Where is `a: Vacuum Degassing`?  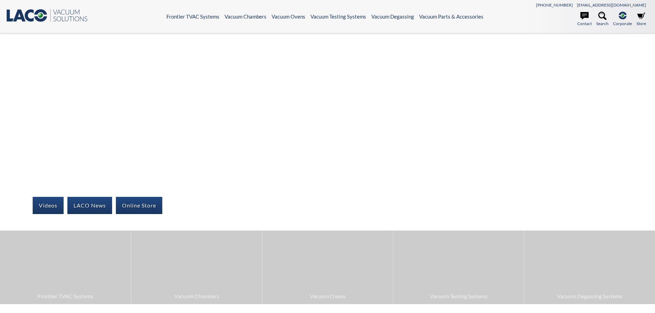 a: Vacuum Degassing is located at coordinates (392, 16).